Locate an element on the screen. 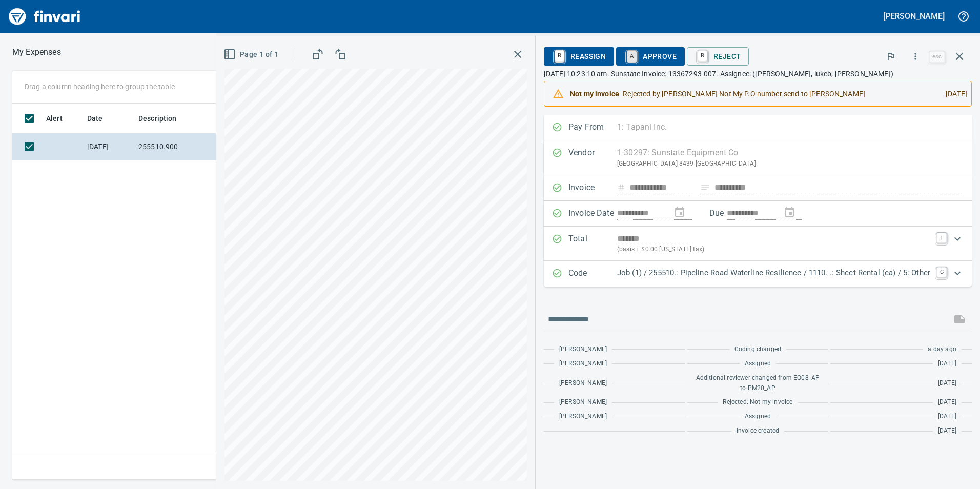 The height and width of the screenshot is (489, 980). span: Coding changed is located at coordinates (758, 350).